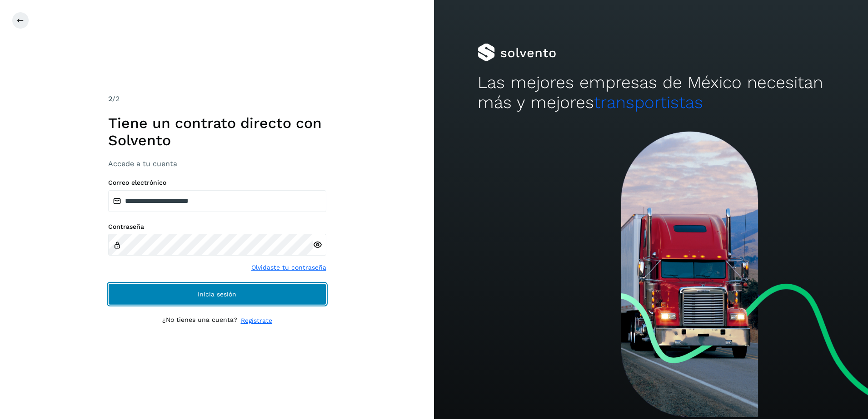 This screenshot has width=868, height=419. I want to click on h1: Tiene un contrato directo con Solvento, so click(217, 131).